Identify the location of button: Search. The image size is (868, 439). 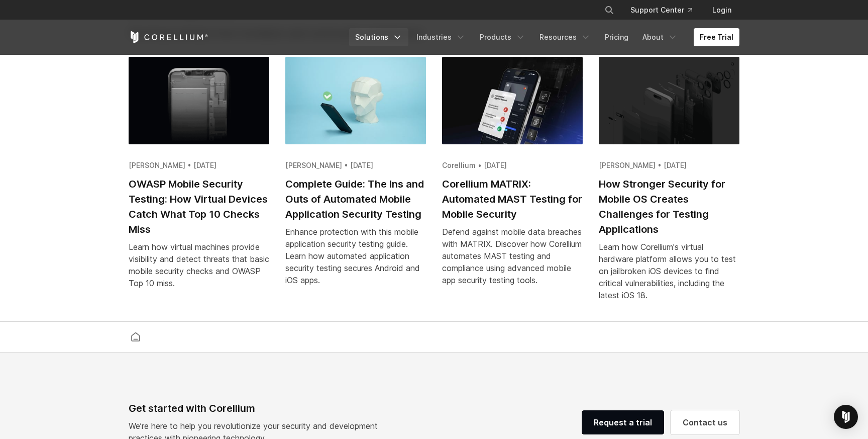
(610, 10).